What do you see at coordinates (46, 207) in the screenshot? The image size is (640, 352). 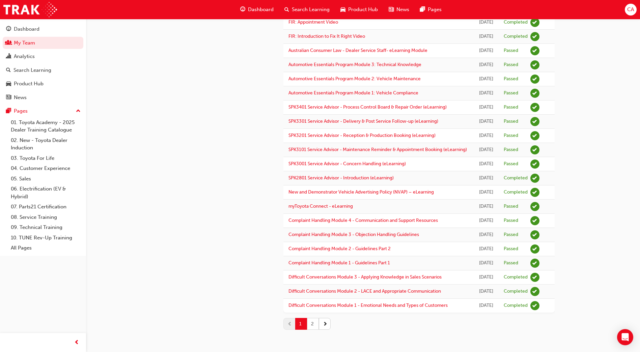 I see `a: 07. Parts21 Certification` at bounding box center [46, 207].